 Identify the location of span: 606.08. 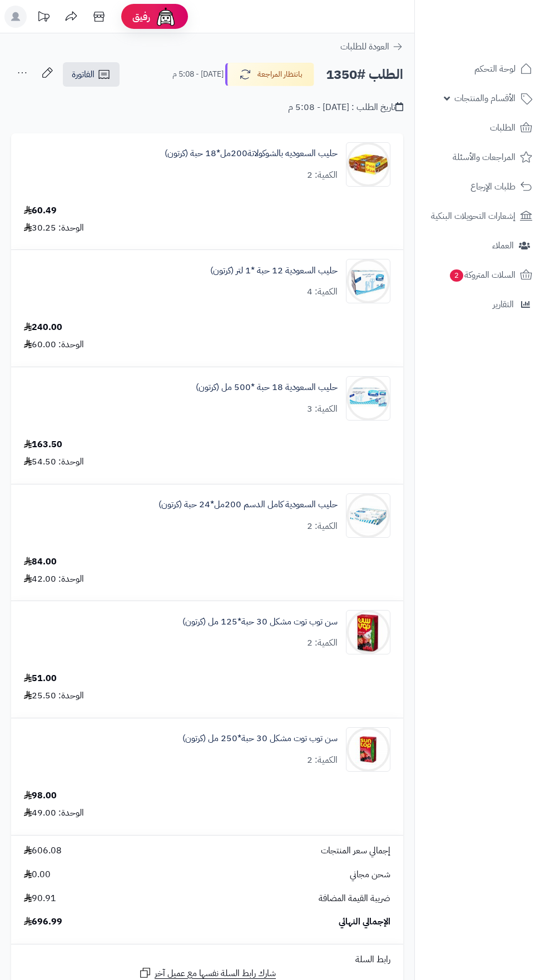
(43, 851).